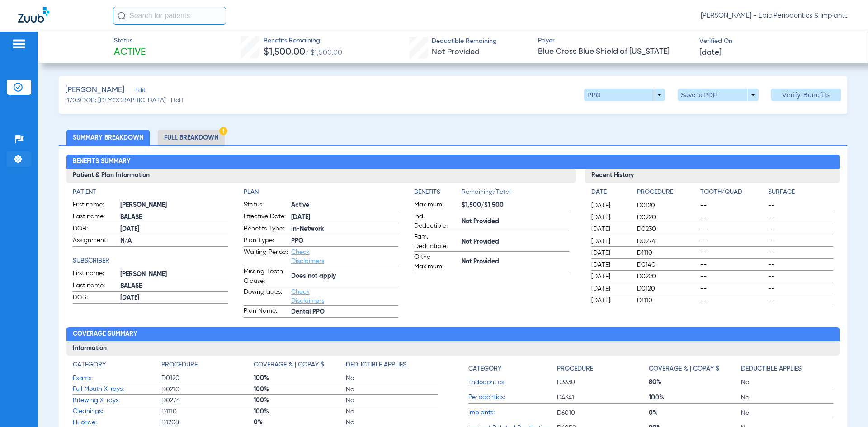 Image resolution: width=868 pixels, height=427 pixels. I want to click on span: Assignment:, so click(95, 241).